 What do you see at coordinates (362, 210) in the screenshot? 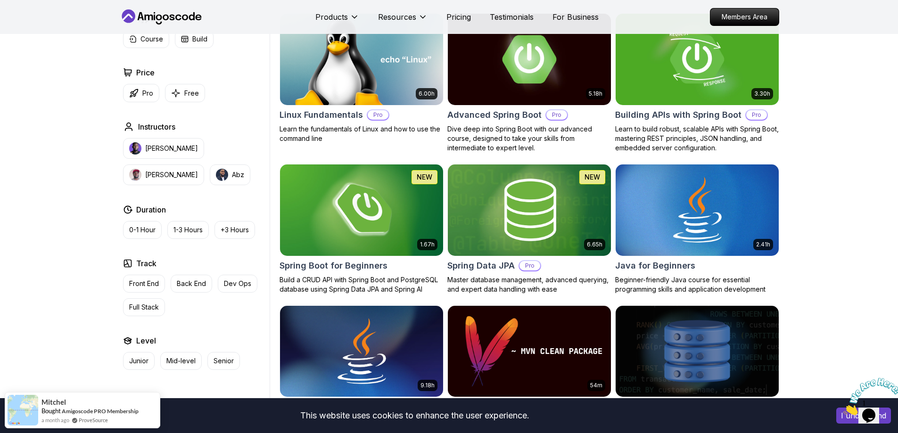
I see `img: Spring Boot for Beginners card` at bounding box center [362, 210].